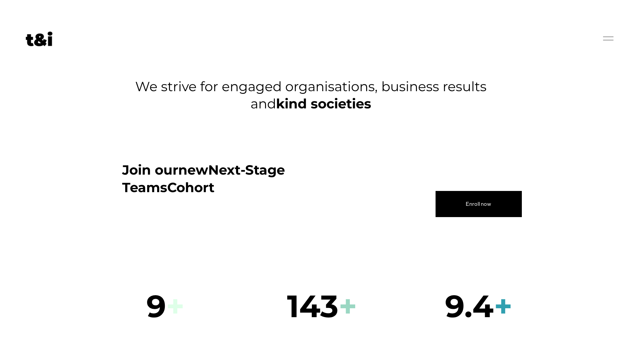 This screenshot has width=644, height=343. I want to click on strong: new, so click(193, 170).